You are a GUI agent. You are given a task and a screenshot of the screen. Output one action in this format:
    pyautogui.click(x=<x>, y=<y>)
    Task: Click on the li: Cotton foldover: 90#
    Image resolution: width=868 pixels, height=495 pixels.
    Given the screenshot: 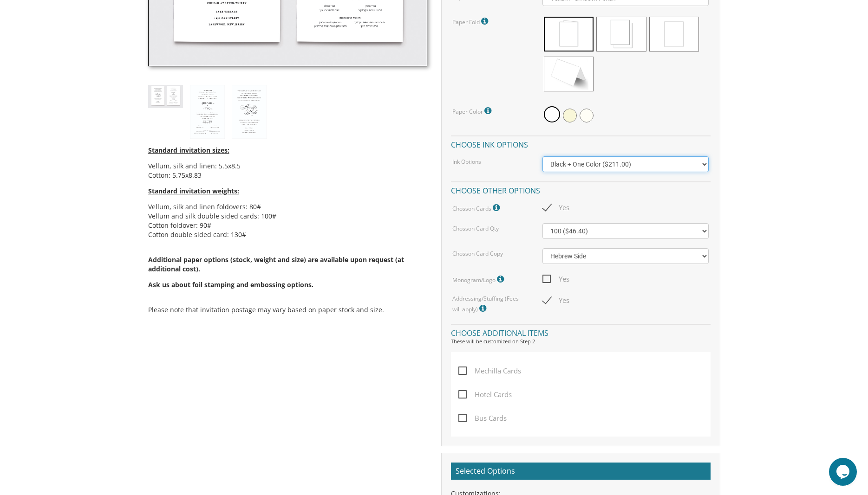 What is the action you would take?
    pyautogui.click(x=287, y=226)
    